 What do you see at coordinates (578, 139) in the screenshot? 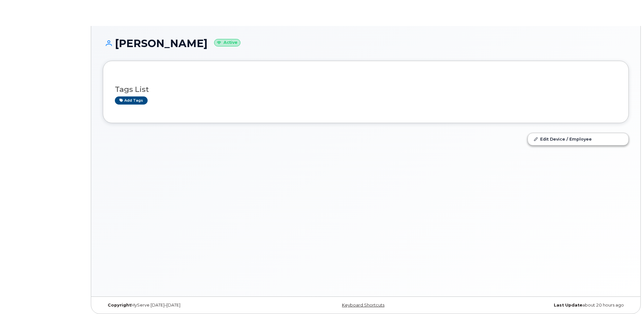
I see `a: Edit Device / Employee` at bounding box center [578, 139].